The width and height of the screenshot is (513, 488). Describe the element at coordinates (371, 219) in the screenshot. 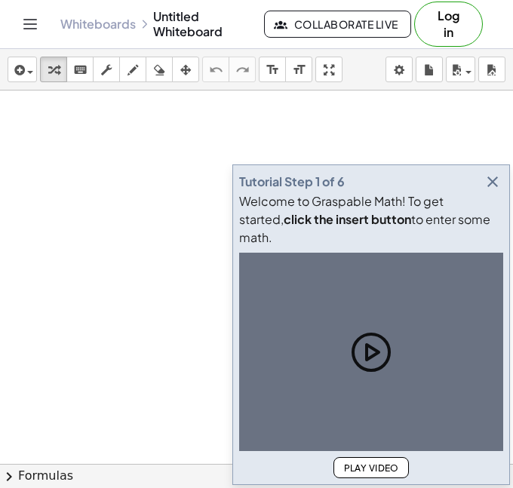

I see `div: Welcome to Graspable Math! To get started, to enter some math.` at that location.